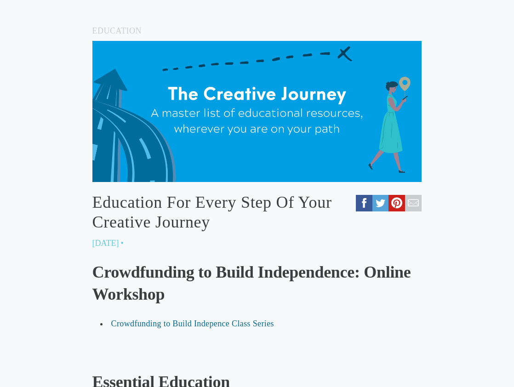  Describe the element at coordinates (257, 31) in the screenshot. I see `h5: Education` at that location.